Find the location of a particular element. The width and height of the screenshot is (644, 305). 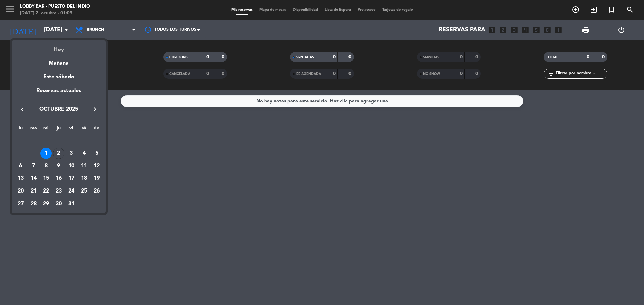

th: miércoles is located at coordinates (46, 129).